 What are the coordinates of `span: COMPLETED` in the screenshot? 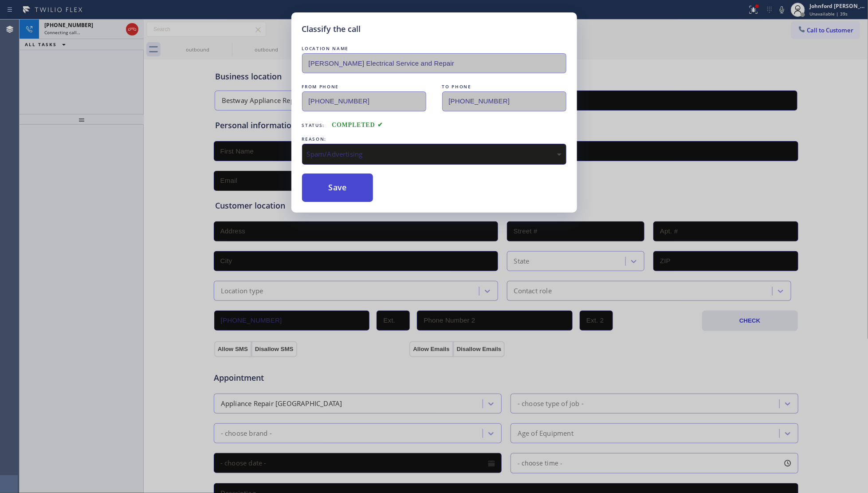 It's located at (357, 125).